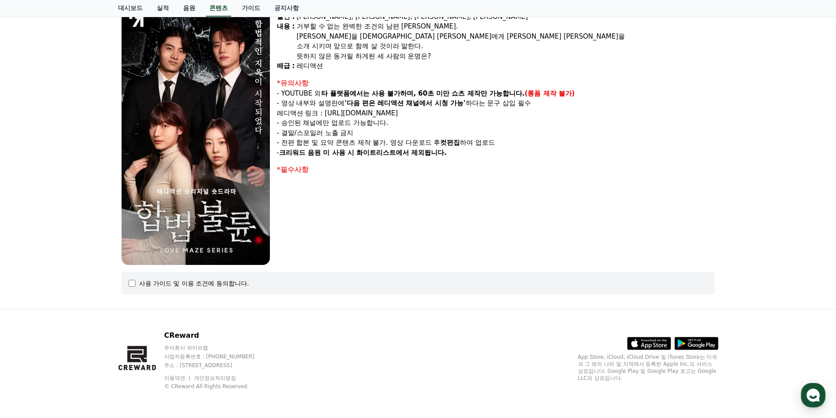  I want to click on a: 이용약관, so click(178, 378).